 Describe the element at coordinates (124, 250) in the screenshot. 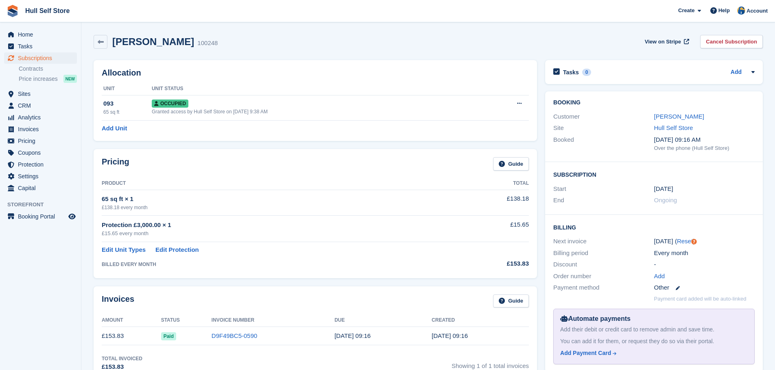

I see `a: Edit Unit Types` at that location.